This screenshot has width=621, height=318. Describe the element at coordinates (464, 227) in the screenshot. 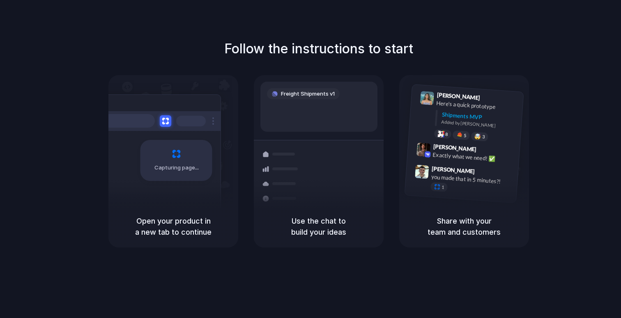

I see `h5: Share with your team and customers` at that location.